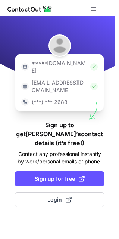 The image size is (119, 239). Describe the element at coordinates (25, 67) in the screenshot. I see `img: https://contactout.com/extension/app/static/media/login-email-icon.f64bce713bb5cd1896fef81aa7b14a...` at that location.